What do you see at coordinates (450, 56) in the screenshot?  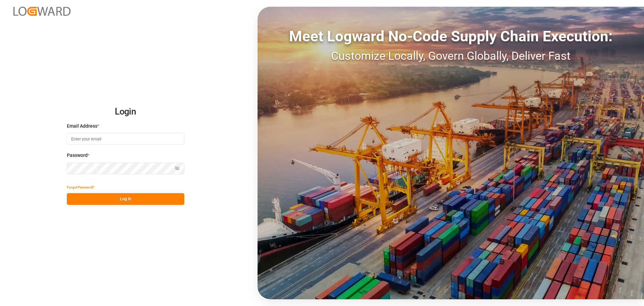 I see `div: Customize Locally, Govern Globally, Deliver Fast` at bounding box center [450, 56].